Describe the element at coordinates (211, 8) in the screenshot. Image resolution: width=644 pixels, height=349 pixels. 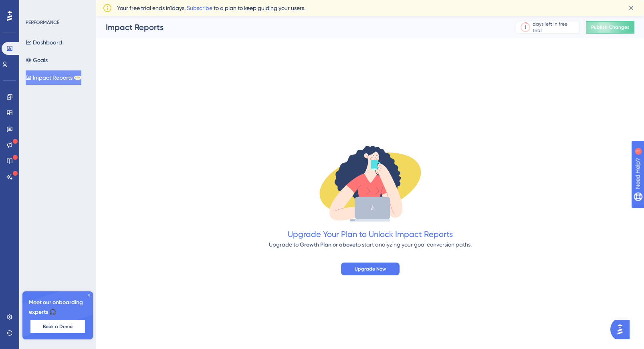
I see `span: Your free trial ends in 1 days. to a plan to keep guiding your users.` at that location.